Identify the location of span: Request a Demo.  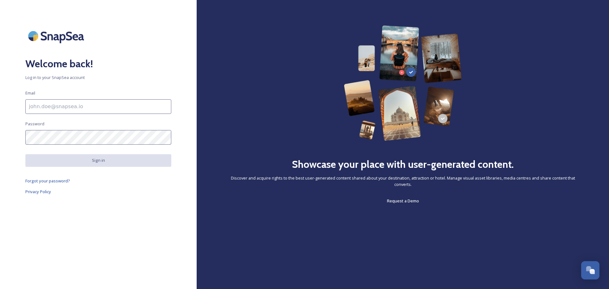
(403, 201).